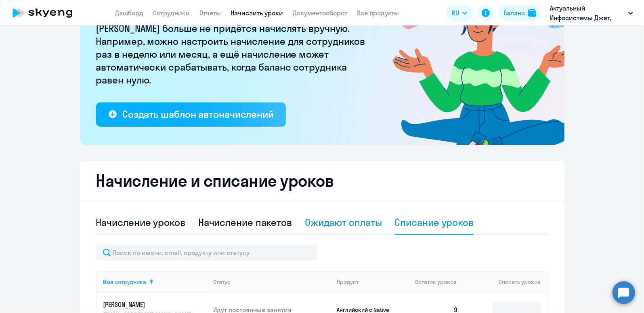 Image resolution: width=644 pixels, height=313 pixels. Describe the element at coordinates (257, 13) in the screenshot. I see `a: Начислить уроки` at that location.